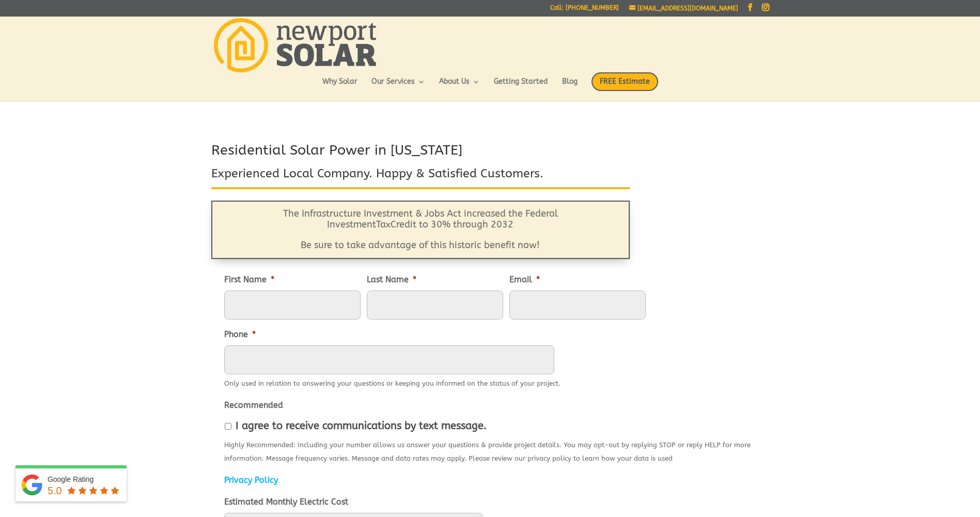 Image resolution: width=980 pixels, height=517 pixels. Describe the element at coordinates (85, 479) in the screenshot. I see `div: Google Rating` at that location.